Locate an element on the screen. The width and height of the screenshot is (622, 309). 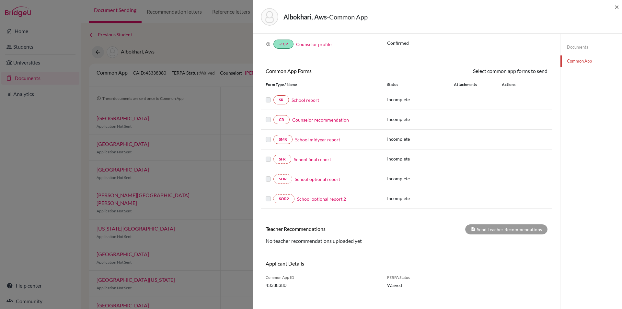
a: SOR2 is located at coordinates (284, 199).